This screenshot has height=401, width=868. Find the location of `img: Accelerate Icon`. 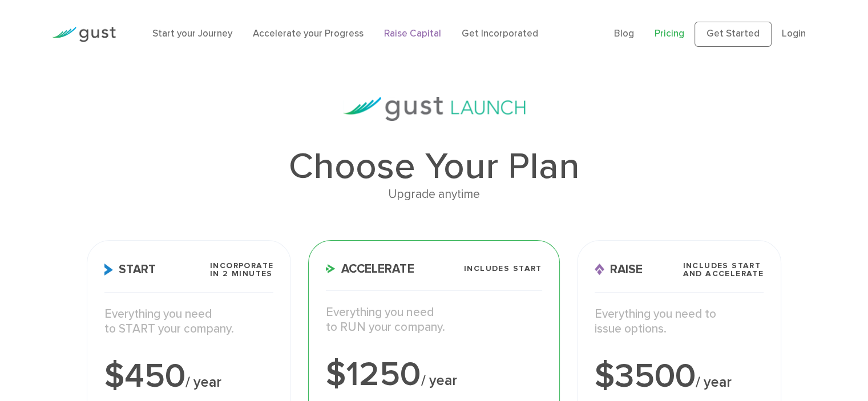

img: Accelerate Icon is located at coordinates (330, 269).